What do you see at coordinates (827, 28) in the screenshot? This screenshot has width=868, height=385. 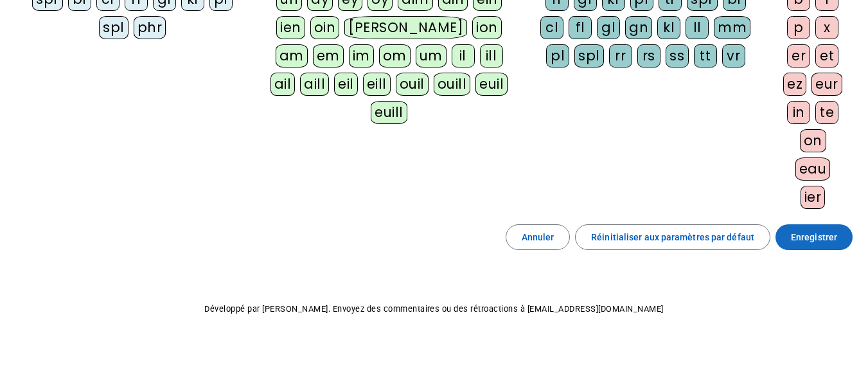 I see `div: x` at bounding box center [827, 28].